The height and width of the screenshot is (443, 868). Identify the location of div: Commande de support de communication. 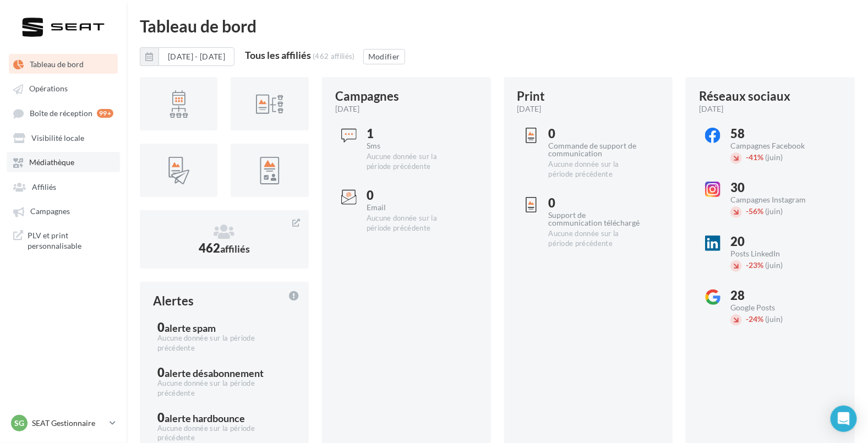
(594, 150).